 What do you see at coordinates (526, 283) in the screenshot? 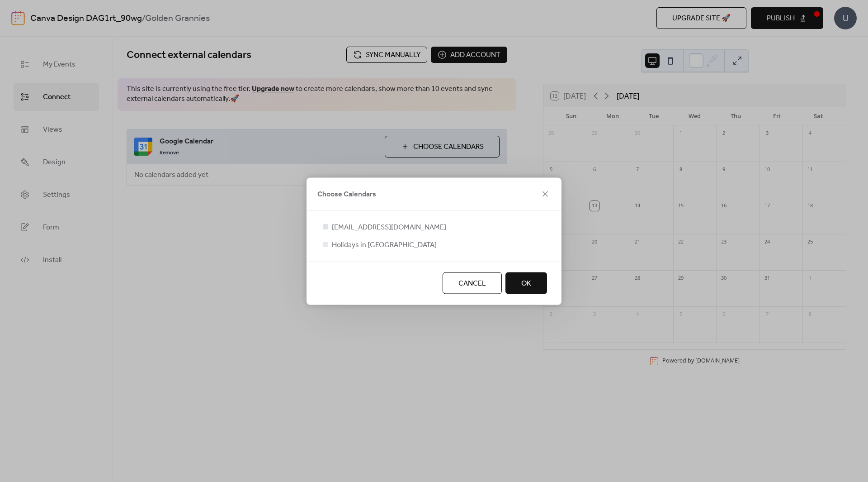
I see `span: OK` at bounding box center [526, 283].